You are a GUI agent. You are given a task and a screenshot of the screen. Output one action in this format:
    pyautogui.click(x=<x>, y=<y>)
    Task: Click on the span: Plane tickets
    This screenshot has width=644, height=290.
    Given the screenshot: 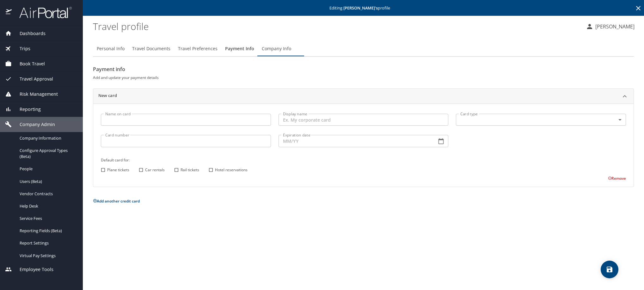 What is the action you would take?
    pyautogui.click(x=118, y=170)
    